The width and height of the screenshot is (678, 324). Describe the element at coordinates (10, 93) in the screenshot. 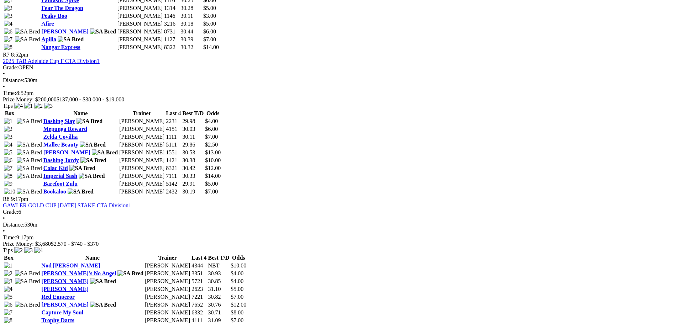

I see `span: Time:` at that location.